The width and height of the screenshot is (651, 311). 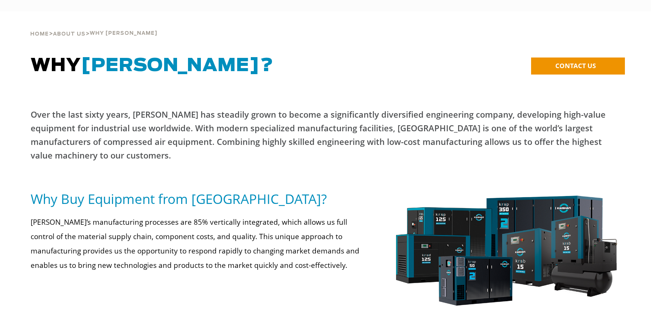 I want to click on span: CONTACT US, so click(x=576, y=65).